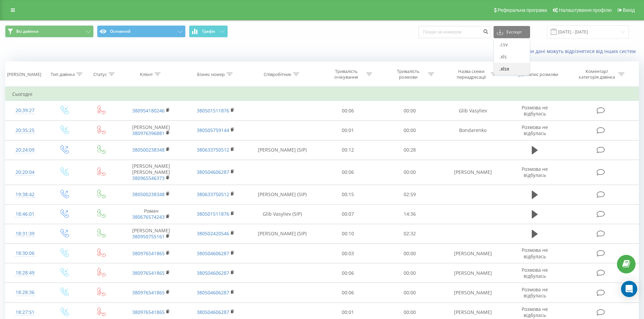 The height and width of the screenshot is (319, 644). I want to click on td: Роман, so click(151, 214).